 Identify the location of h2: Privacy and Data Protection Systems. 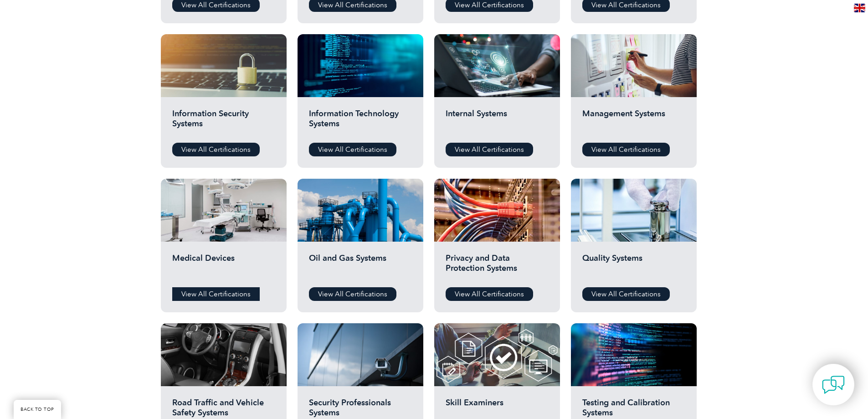
(497, 266).